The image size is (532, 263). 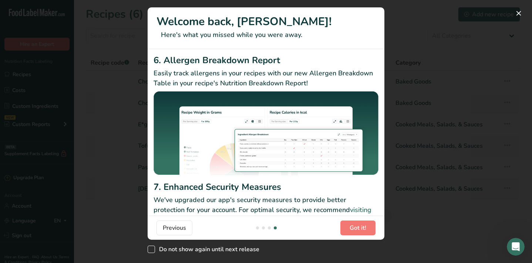 I want to click on span: Got it!, so click(x=358, y=228).